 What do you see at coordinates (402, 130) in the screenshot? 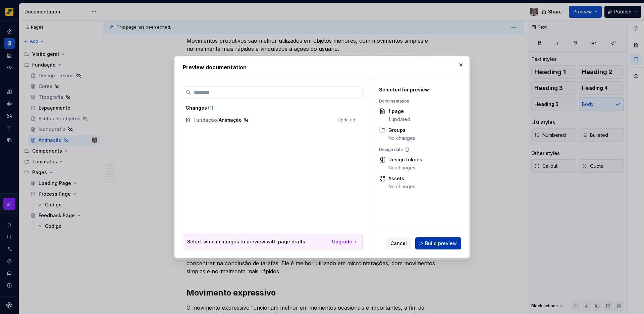
I see `div: Groups` at bounding box center [402, 130].